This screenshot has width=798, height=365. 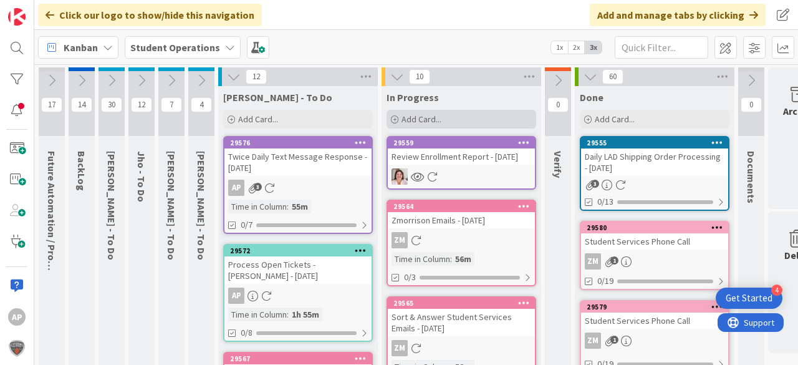 I want to click on span: 14, so click(x=82, y=105).